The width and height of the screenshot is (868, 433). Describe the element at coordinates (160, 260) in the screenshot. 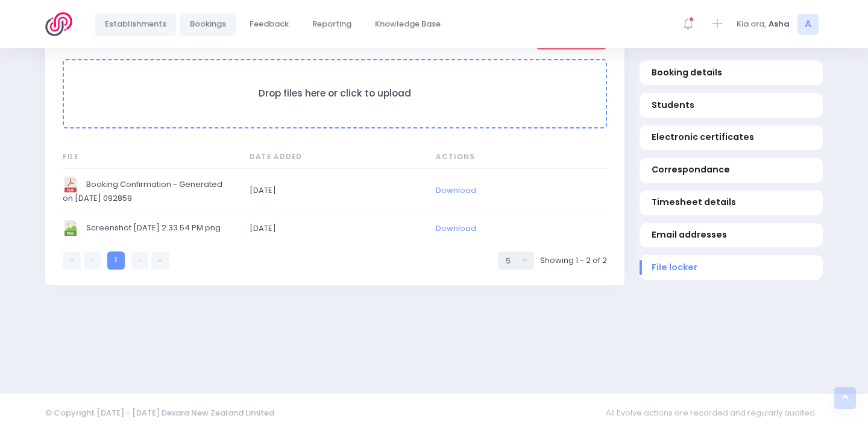

I see `a: Last` at that location.